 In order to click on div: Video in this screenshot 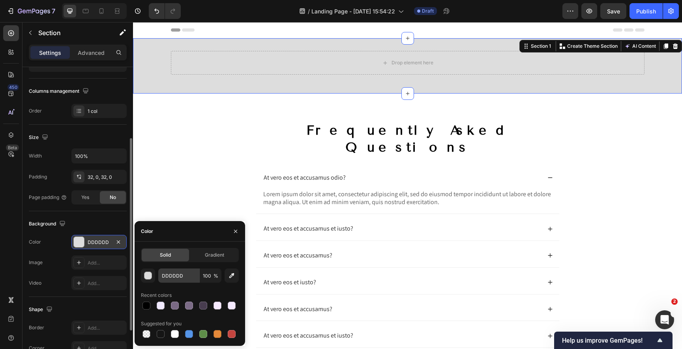, I will do `click(35, 283)`.